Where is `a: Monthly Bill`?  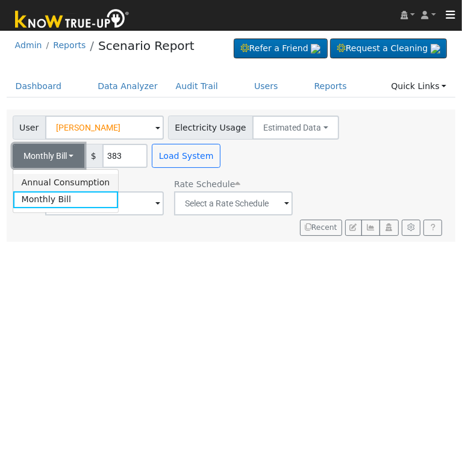 a: Monthly Bill is located at coordinates (66, 200).